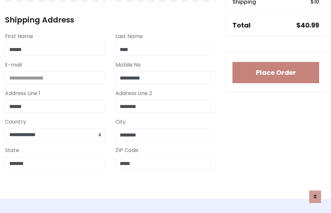 The width and height of the screenshot is (331, 213). Describe the element at coordinates (134, 93) in the screenshot. I see `label: Address Line 2` at that location.